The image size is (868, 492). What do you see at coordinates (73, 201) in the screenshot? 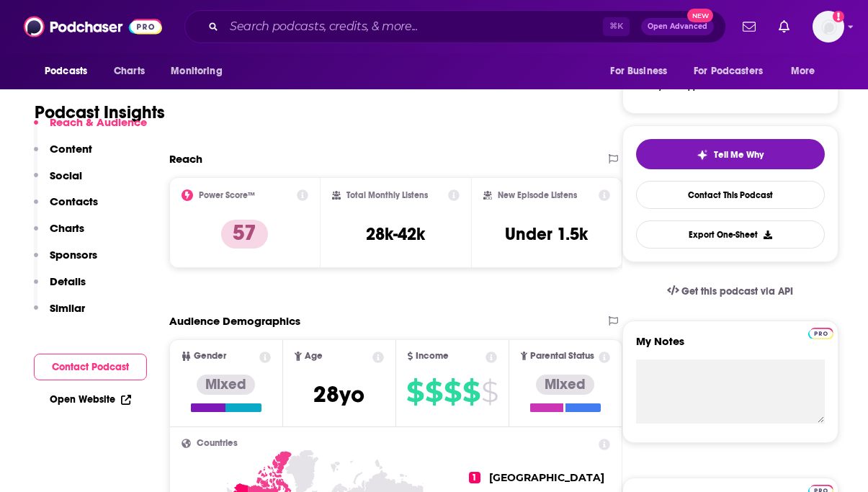
I see `p: Contacts` at bounding box center [73, 201].